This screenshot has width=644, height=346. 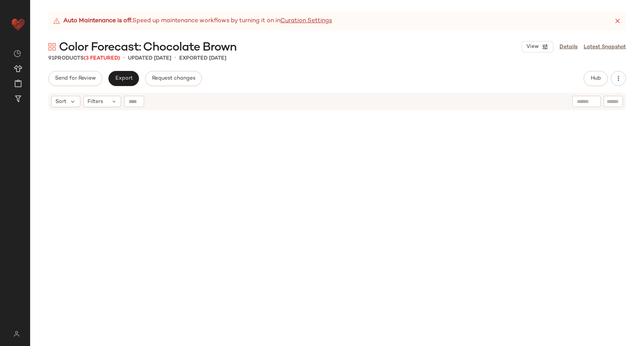 I want to click on button: Export, so click(x=123, y=79).